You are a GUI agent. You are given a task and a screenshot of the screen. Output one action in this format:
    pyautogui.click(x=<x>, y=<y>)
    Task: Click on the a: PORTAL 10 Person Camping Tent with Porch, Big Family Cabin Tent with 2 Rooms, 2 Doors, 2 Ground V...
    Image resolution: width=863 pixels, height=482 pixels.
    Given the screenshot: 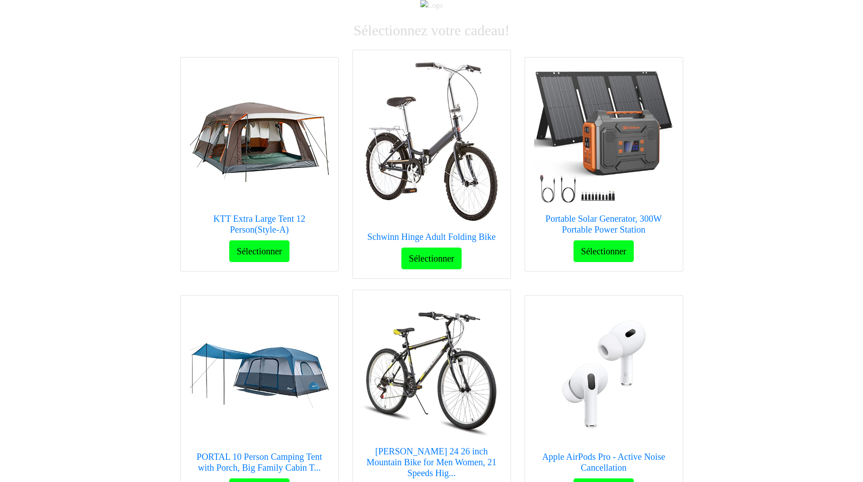 What is the action you would take?
    pyautogui.click(x=259, y=392)
    